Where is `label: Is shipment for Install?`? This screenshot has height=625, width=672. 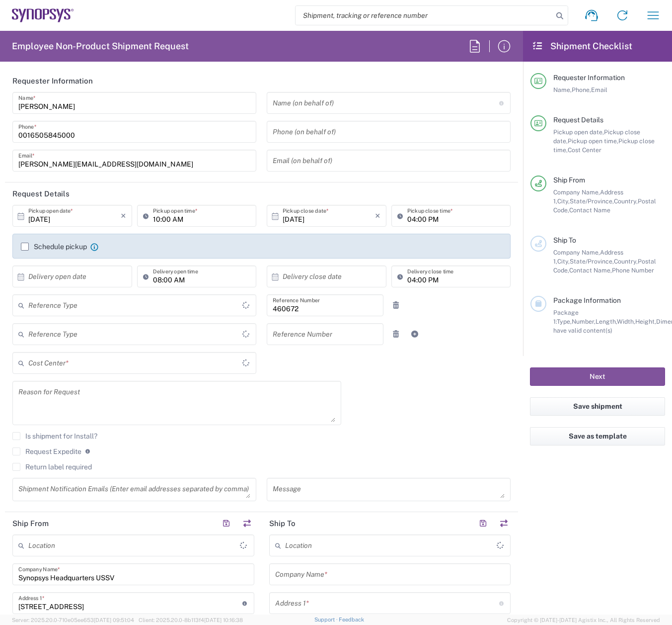 label: Is shipment for Install? is located at coordinates (55, 436).